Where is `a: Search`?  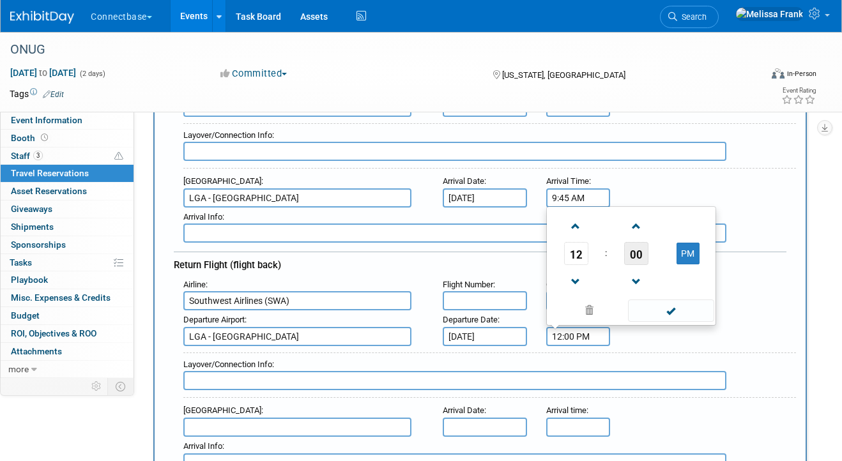 a: Search is located at coordinates (689, 17).